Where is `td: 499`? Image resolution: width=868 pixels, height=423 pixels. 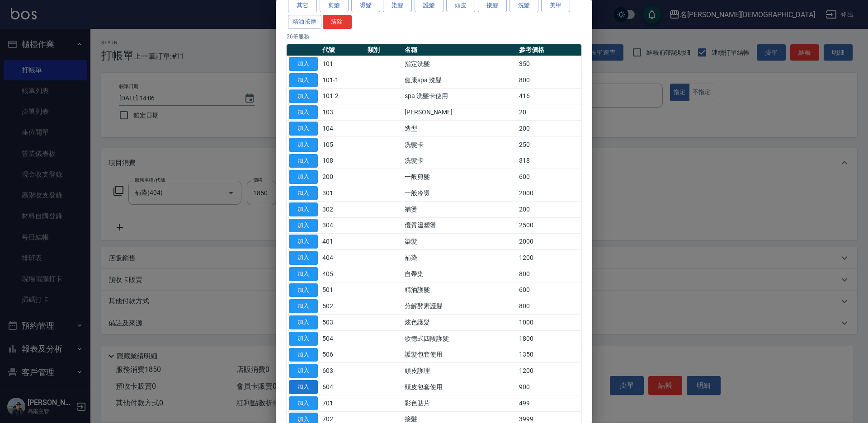 td: 499 is located at coordinates (549, 403).